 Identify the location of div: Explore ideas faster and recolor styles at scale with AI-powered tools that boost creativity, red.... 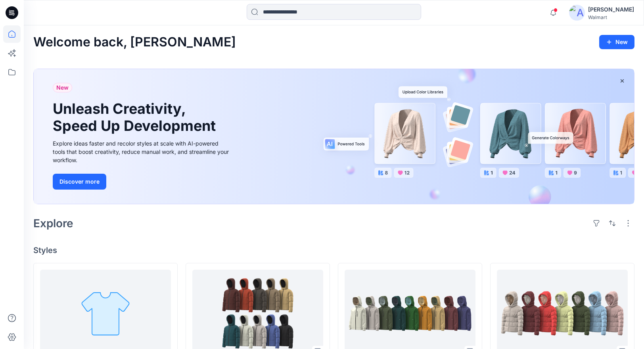
(142, 151).